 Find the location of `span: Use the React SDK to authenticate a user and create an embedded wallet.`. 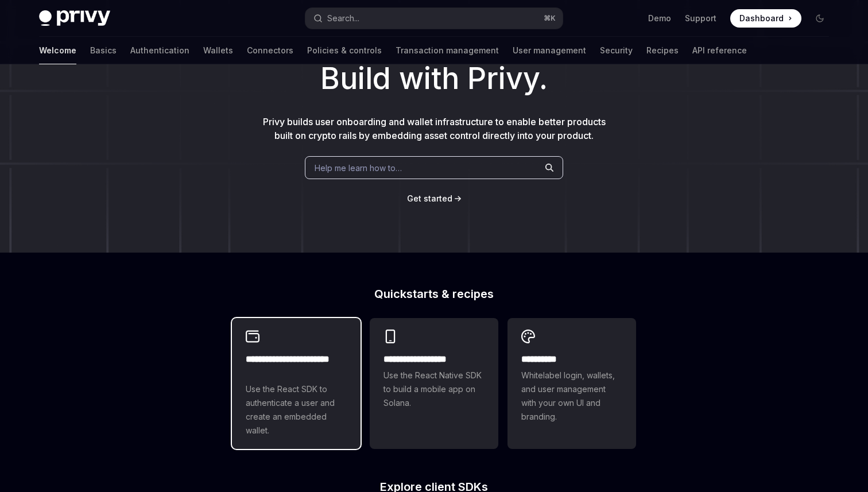

span: Use the React SDK to authenticate a user and create an embedded wallet. is located at coordinates (296, 410).